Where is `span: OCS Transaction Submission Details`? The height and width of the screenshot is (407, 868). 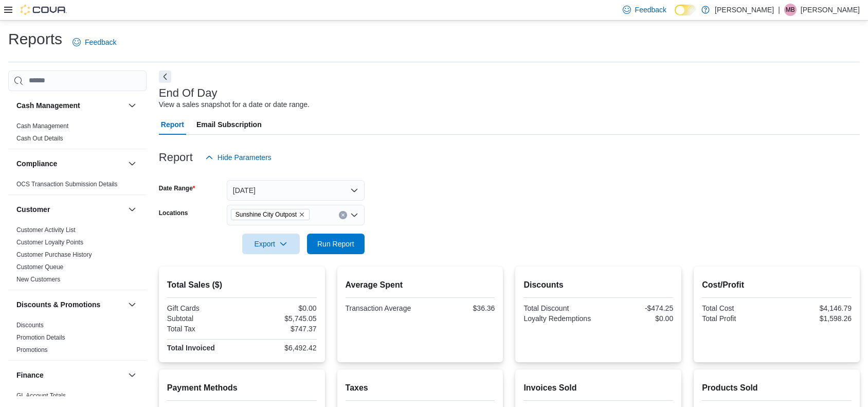 span: OCS Transaction Submission Details is located at coordinates (67, 184).